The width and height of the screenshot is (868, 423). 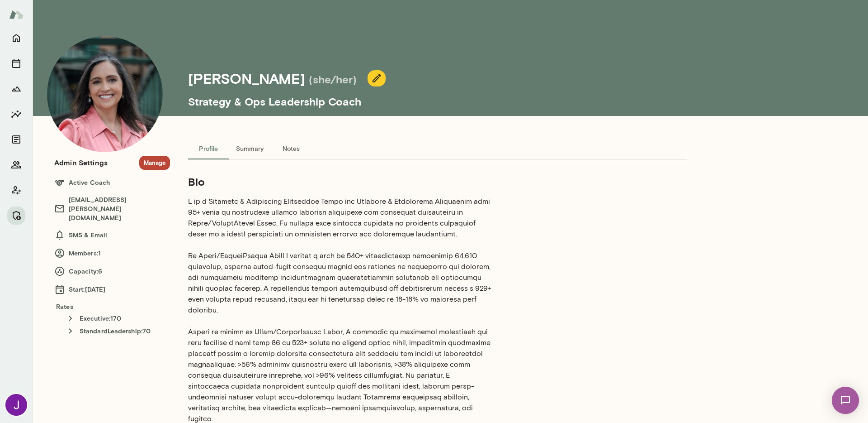 I want to click on h6: Rates, so click(x=112, y=306).